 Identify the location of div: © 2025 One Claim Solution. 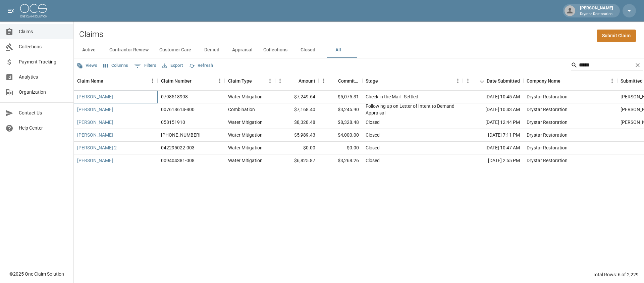
(36, 274).